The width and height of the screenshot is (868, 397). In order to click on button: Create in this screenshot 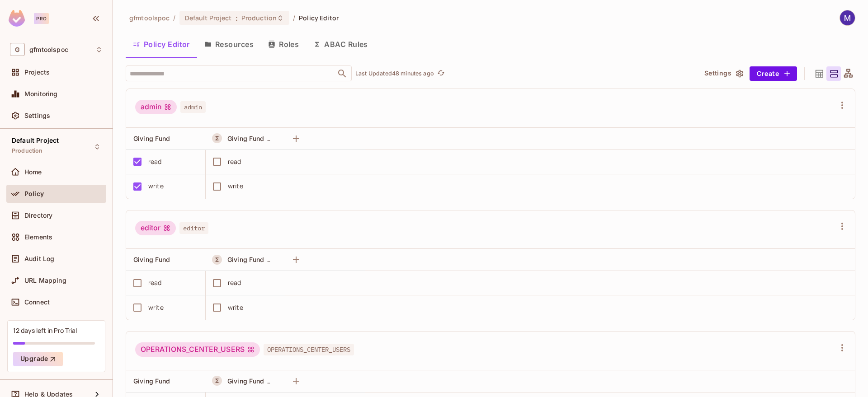, I will do `click(773, 74)`.